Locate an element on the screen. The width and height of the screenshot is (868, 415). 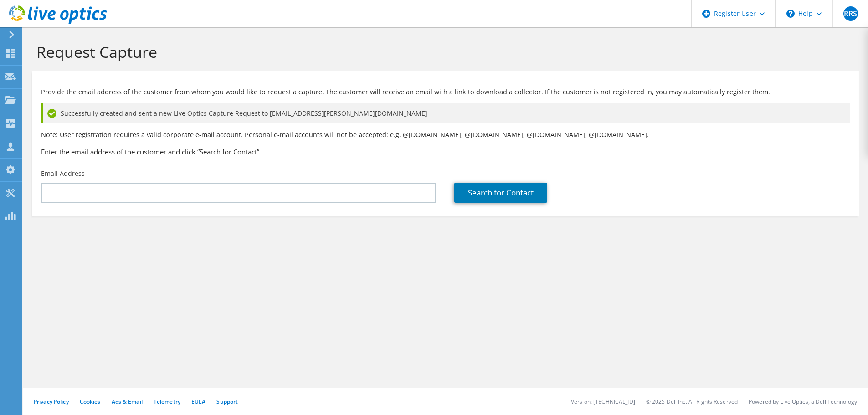
svg: \n is located at coordinates (791, 14).